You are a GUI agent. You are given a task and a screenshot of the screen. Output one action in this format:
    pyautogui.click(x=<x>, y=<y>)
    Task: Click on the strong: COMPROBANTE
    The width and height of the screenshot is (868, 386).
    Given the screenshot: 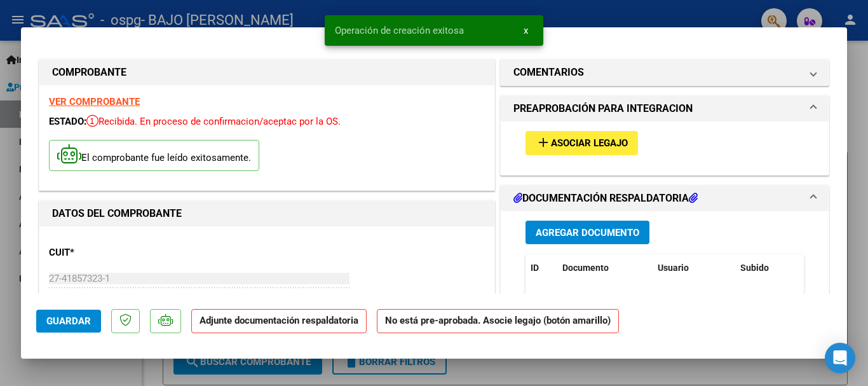 What is the action you would take?
    pyautogui.click(x=89, y=72)
    